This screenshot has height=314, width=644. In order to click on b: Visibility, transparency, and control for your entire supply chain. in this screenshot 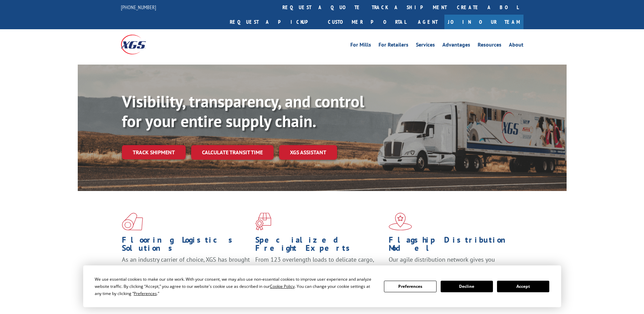, I will do `click(243, 111)`.